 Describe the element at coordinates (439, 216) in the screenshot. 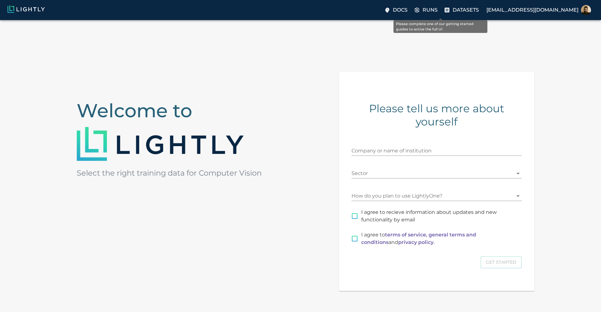

I see `span: I agree to recieve information about updates and new functionality by email` at that location.